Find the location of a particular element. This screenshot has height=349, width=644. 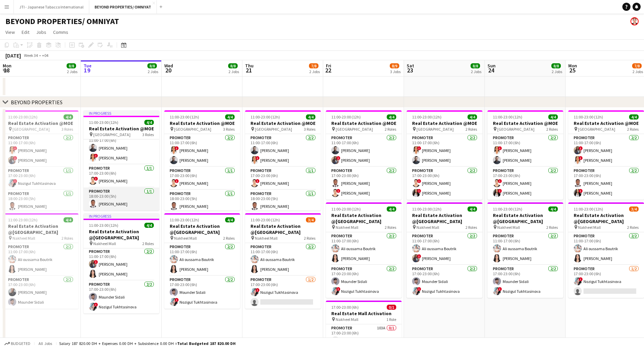

h3: Real Estate Mall Activation is located at coordinates (364, 313).